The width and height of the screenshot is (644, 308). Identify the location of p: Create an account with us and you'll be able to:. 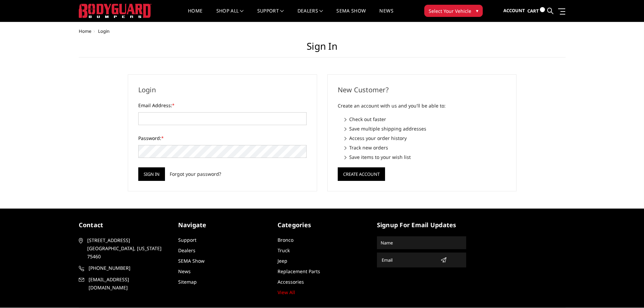
(422, 106).